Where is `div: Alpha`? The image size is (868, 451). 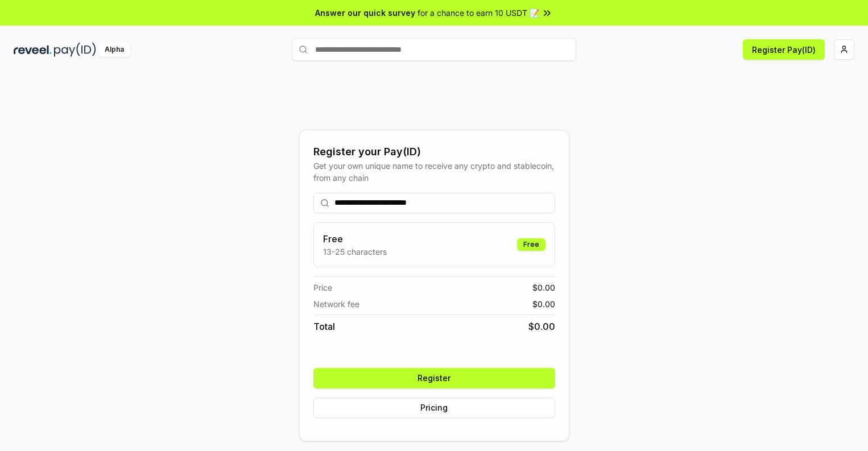 div: Alpha is located at coordinates (114, 49).